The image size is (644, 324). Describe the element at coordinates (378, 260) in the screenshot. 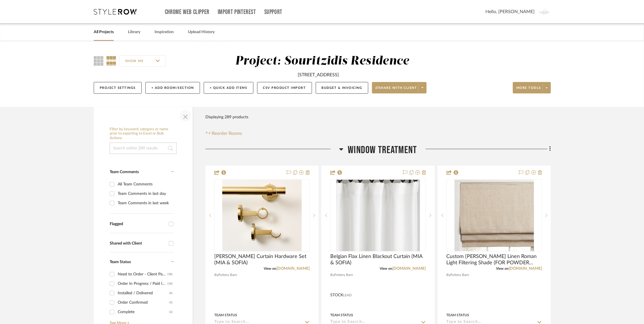

I see `span: Belgian Flax Linen Blackout Curtain (MIA & SOFIA)` at that location.